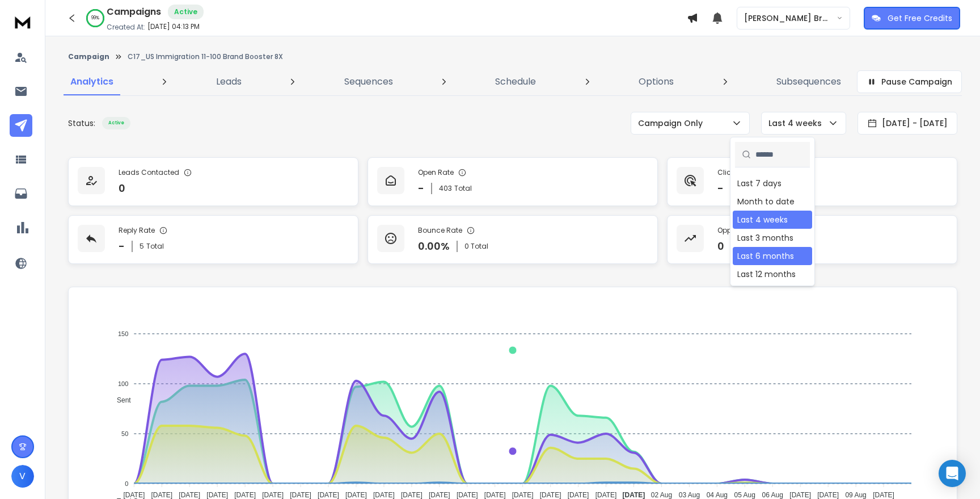 Image resolution: width=980 pixels, height=499 pixels. What do you see at coordinates (672, 123) in the screenshot?
I see `p: Campaign Only` at bounding box center [672, 123].